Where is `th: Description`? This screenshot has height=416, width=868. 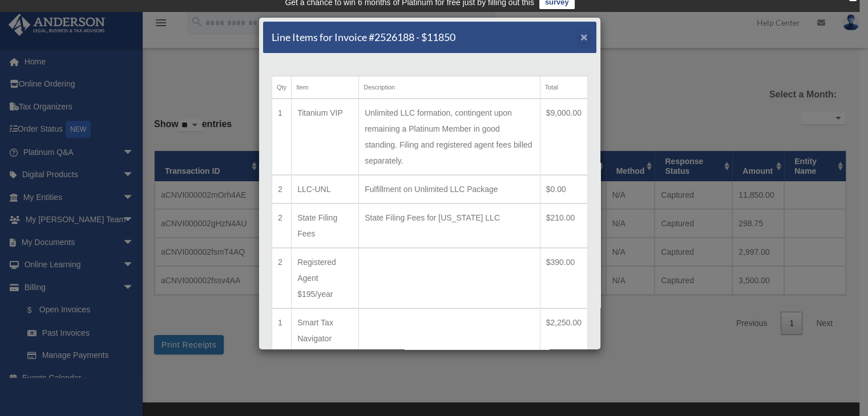 th: Description is located at coordinates (449, 88).